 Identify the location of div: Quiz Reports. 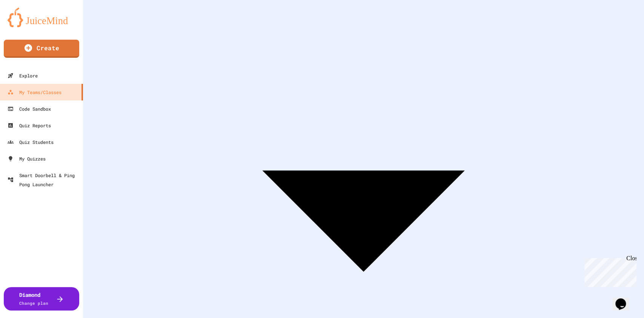
(29, 125).